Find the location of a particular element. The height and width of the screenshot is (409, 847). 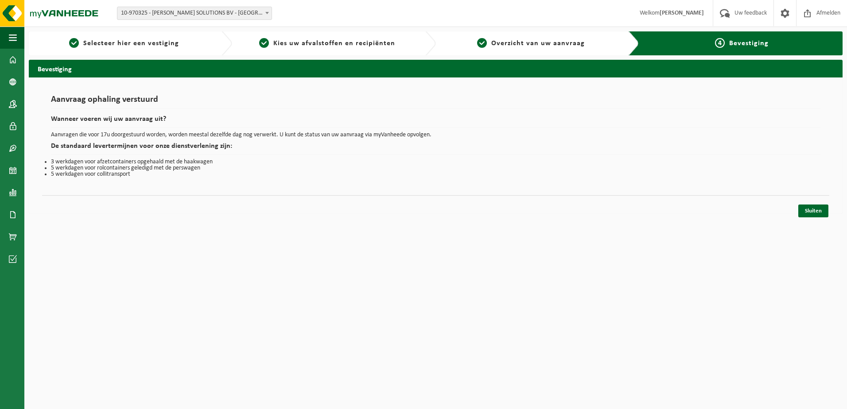

p: Aanvragen die voor 17u doorgestuurd worden, worden meestal dezelfde dag nog verwerkt. U kunt de s... is located at coordinates (435, 135).